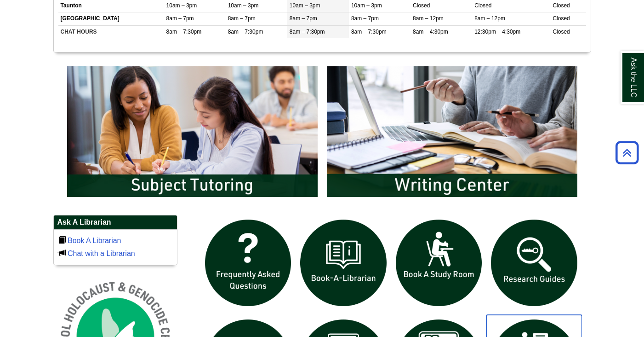 This screenshot has height=337, width=644. Describe the element at coordinates (115, 222) in the screenshot. I see `h2: Ask A Librarian` at that location.